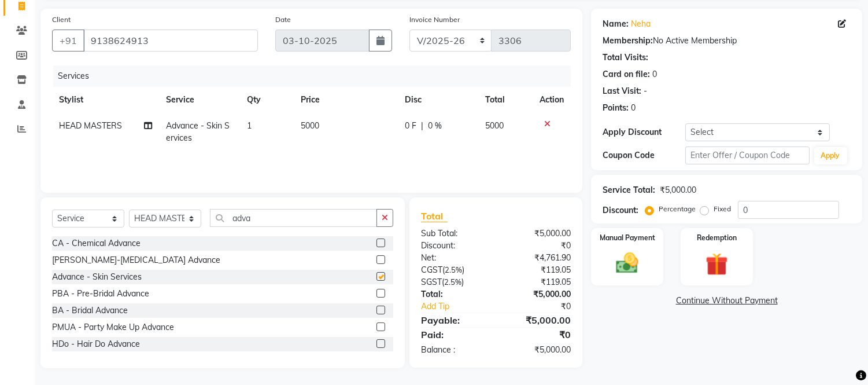 The width and height of the screenshot is (868, 385). What do you see at coordinates (346, 100) in the screenshot?
I see `th: Price` at bounding box center [346, 100].